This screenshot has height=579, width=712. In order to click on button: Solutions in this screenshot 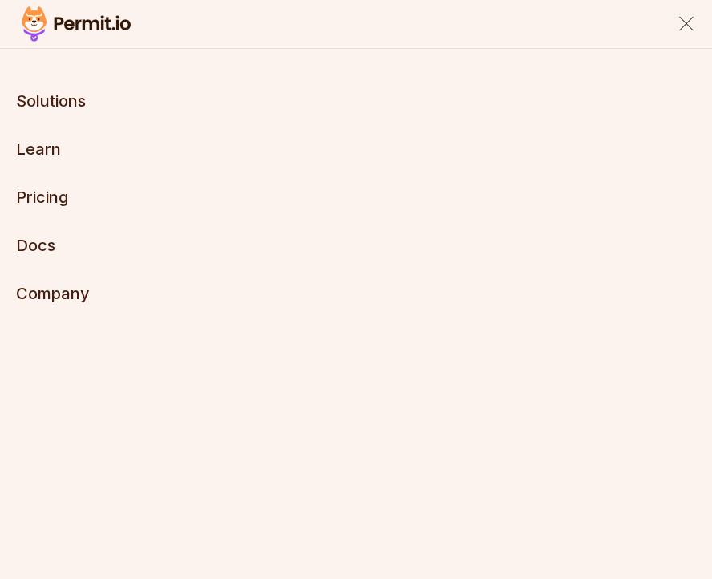, I will do `click(51, 101)`.